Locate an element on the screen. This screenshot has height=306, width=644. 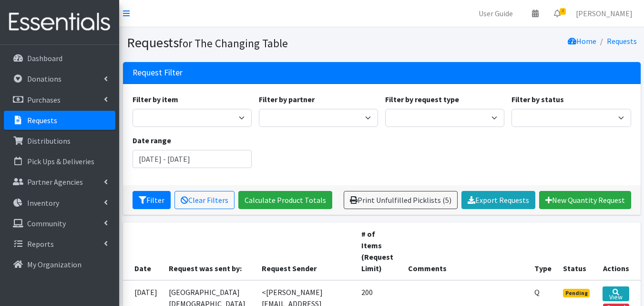
label: Filter by request type is located at coordinates (422, 99).